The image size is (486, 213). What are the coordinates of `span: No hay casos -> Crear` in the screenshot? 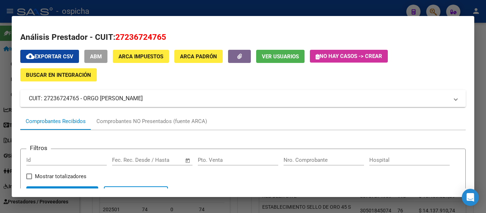 It's located at (349, 56).